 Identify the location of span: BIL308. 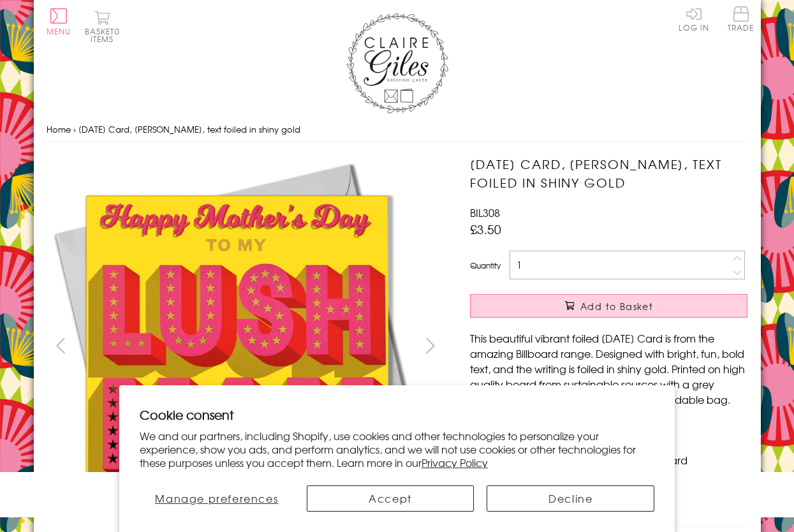
(485, 212).